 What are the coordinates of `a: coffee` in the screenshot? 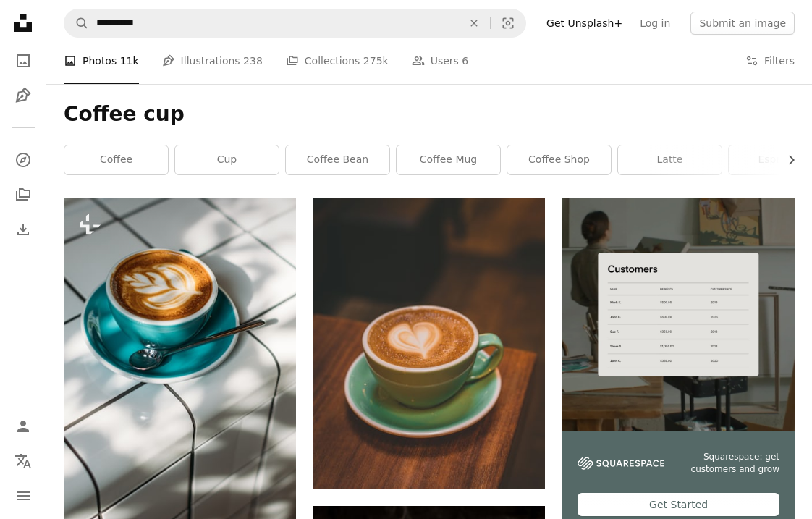 It's located at (116, 160).